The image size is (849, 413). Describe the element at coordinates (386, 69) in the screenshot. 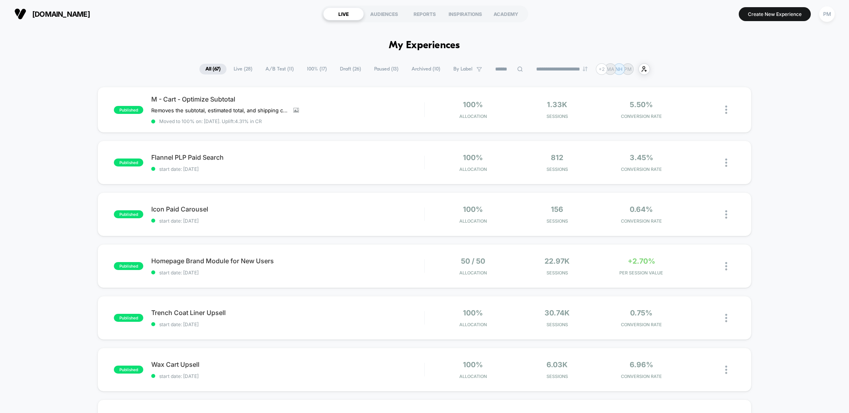

I see `span: Paused ( 13 )` at that location.